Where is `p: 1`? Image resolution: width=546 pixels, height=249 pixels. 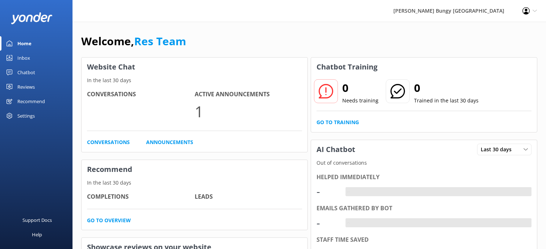
p: 1 is located at coordinates (248, 111).